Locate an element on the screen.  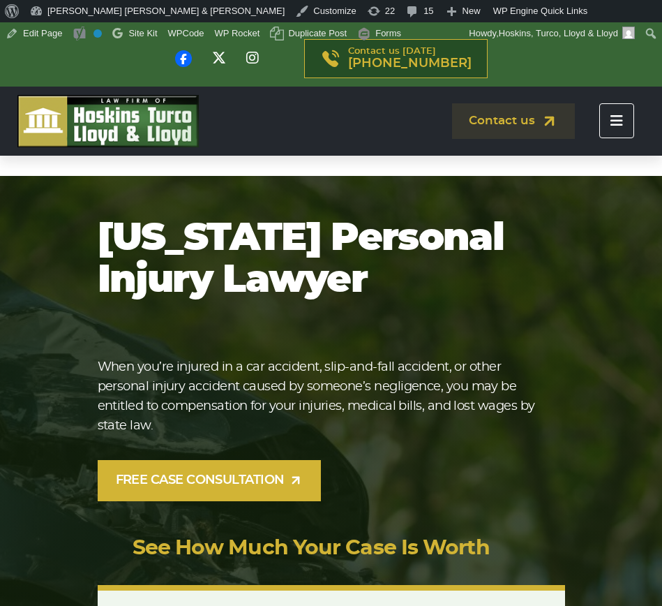
img: logo is located at coordinates (108, 121).